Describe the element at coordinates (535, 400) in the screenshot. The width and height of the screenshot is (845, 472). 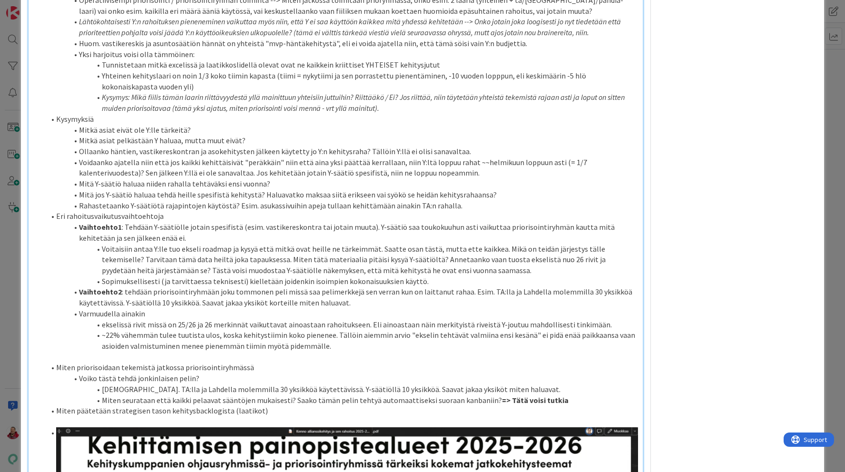
I see `strong: => Tätä voisi tutkia` at that location.